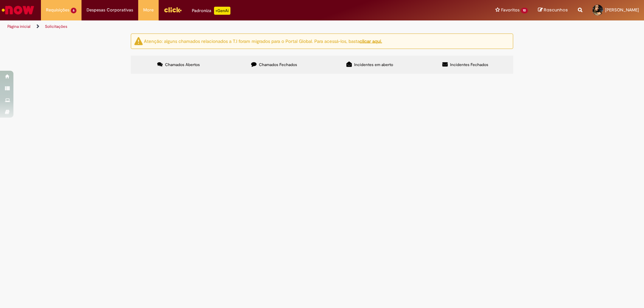 Image resolution: width=644 pixels, height=308 pixels. What do you see at coordinates (173, 9) in the screenshot?
I see `img: click_logo_yellow_360x200.png` at bounding box center [173, 9].